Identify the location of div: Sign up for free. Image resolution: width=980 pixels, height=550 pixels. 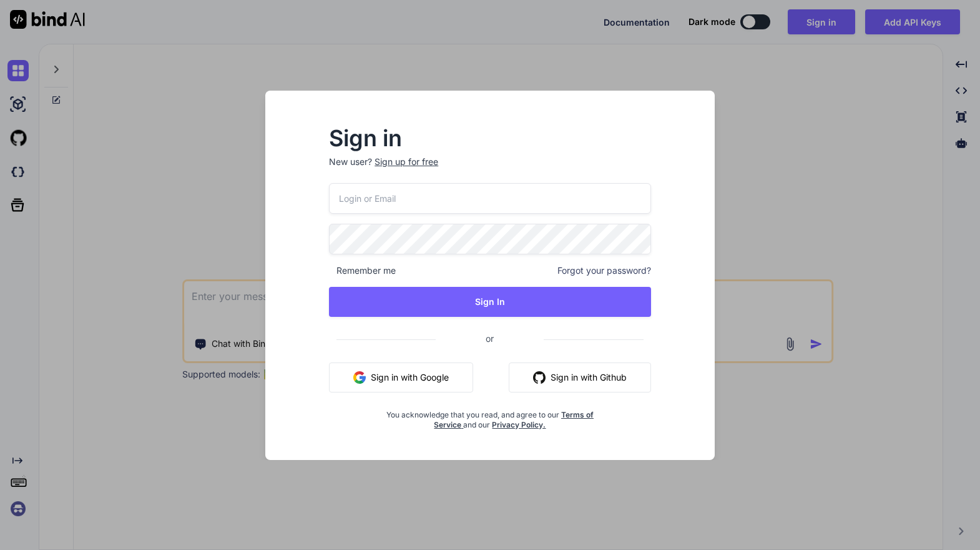
(406, 162).